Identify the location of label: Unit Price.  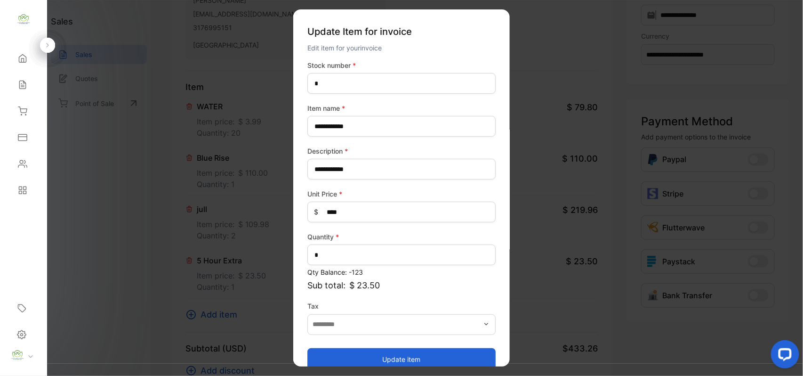
(401, 193).